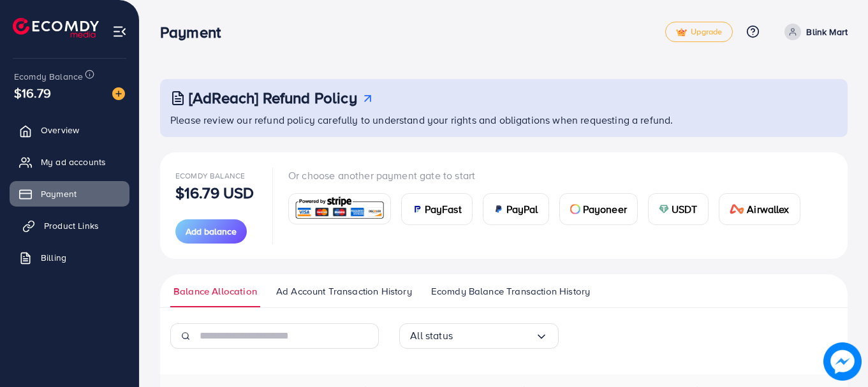  Describe the element at coordinates (339, 209) in the screenshot. I see `a: card` at that location.